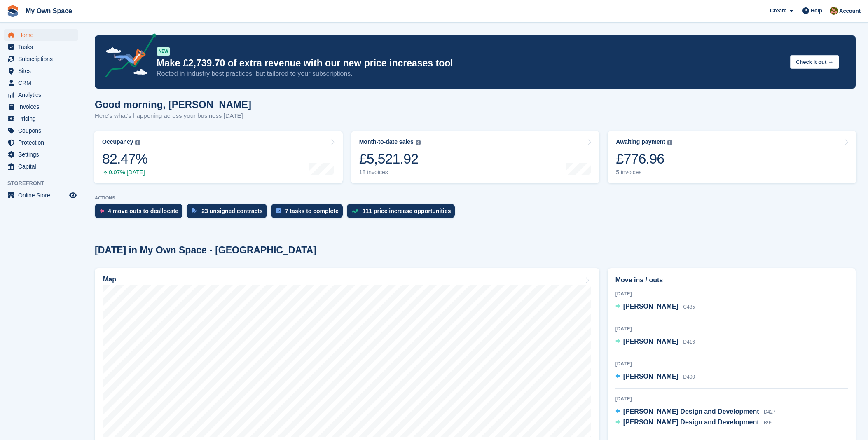 The width and height of the screenshot is (868, 440). What do you see at coordinates (309, 213) in the screenshot?
I see `a: 7 tasks to complete` at bounding box center [309, 213].